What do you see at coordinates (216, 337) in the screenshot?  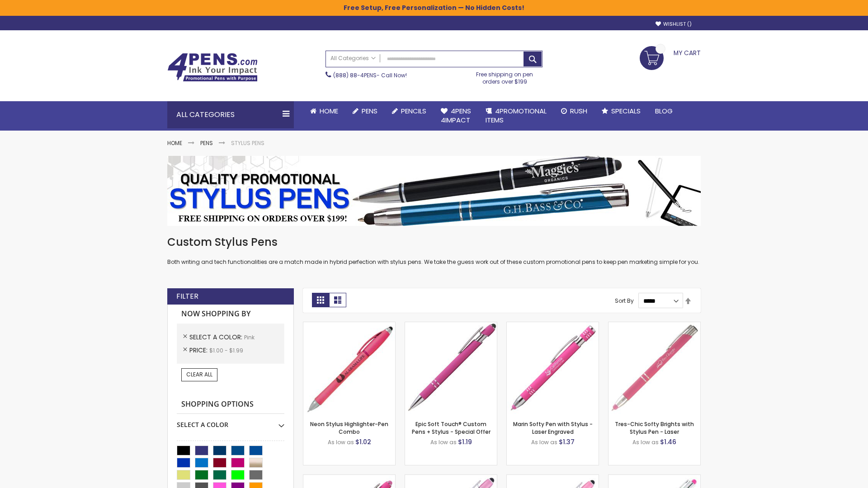 I see `span: Select A Color` at bounding box center [216, 337].